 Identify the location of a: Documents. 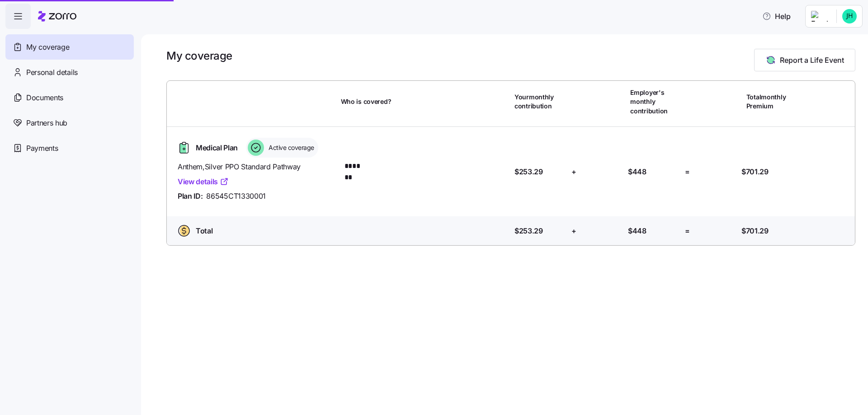
(70, 98).